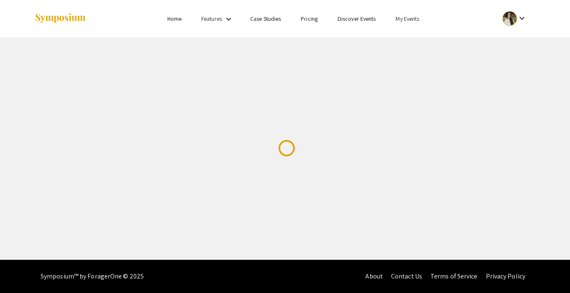 The height and width of the screenshot is (293, 570). What do you see at coordinates (522, 18) in the screenshot?
I see `mat-icon: Expand account dropdown` at bounding box center [522, 18].